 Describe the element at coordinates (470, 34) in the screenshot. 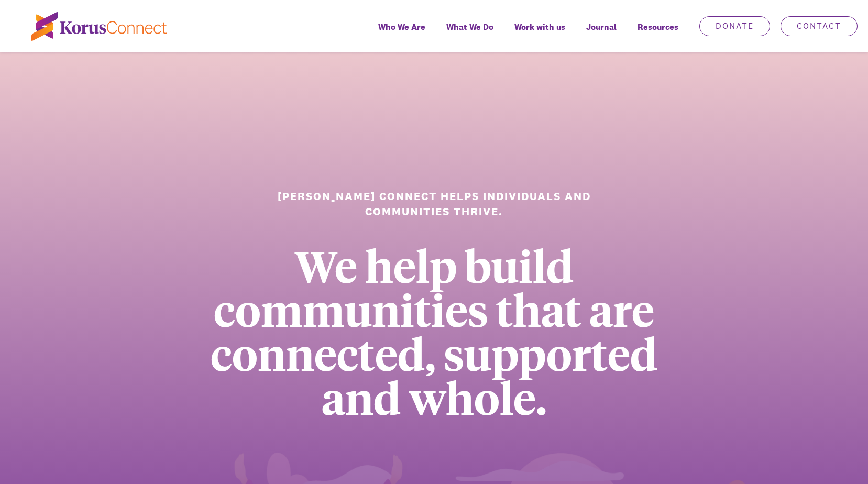

I see `a: What We Do` at that location.